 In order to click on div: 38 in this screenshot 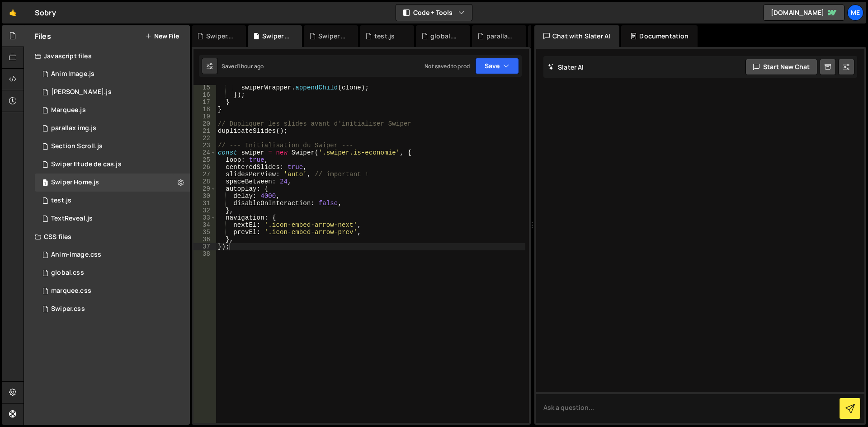, I will do `click(205, 254)`.